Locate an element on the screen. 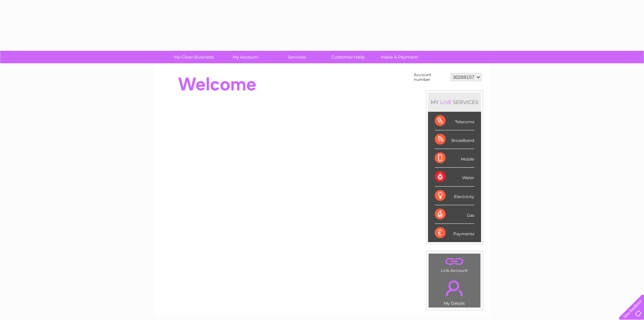 The height and width of the screenshot is (320, 644). td: My Details is located at coordinates (454, 291).